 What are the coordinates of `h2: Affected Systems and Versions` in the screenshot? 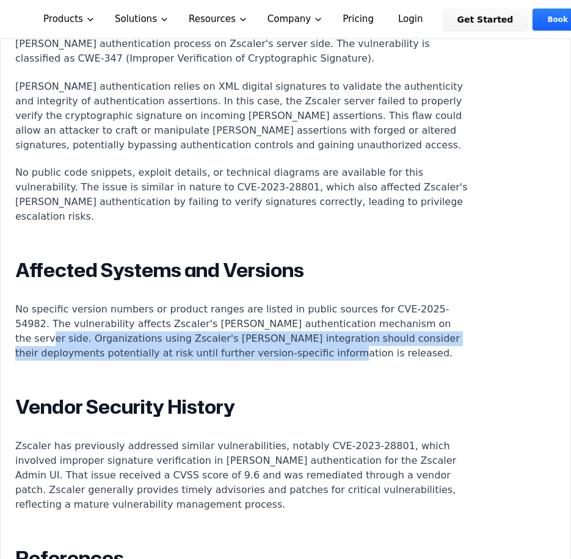 It's located at (242, 270).